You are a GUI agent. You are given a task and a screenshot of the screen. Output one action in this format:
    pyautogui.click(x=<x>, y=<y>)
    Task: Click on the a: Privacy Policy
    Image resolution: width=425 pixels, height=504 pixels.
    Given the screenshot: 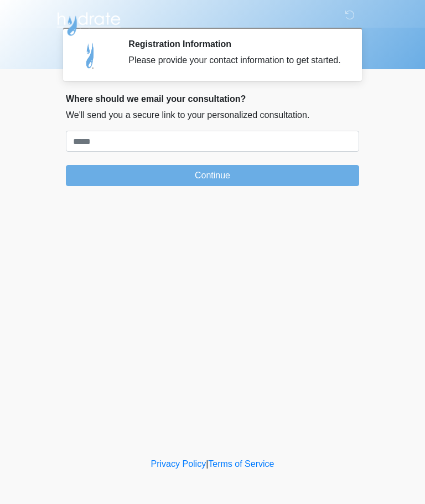 What is the action you would take?
    pyautogui.click(x=179, y=464)
    